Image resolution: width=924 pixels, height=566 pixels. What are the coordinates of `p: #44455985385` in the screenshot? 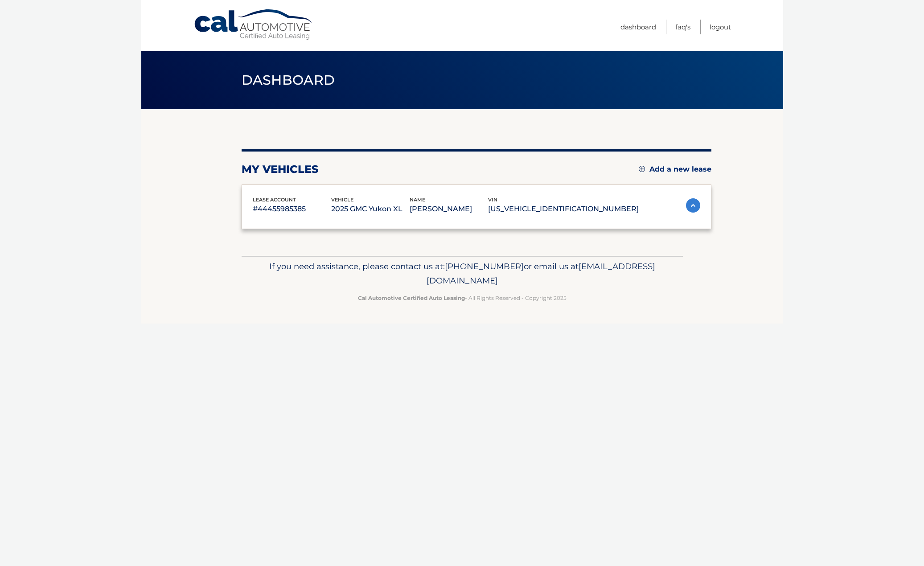 It's located at (292, 209).